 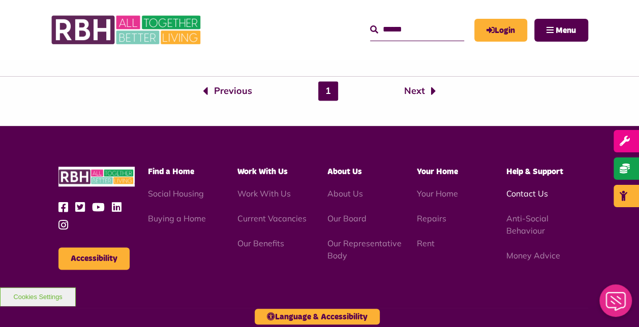 What do you see at coordinates (262, 172) in the screenshot?
I see `span: Work With Us` at bounding box center [262, 172].